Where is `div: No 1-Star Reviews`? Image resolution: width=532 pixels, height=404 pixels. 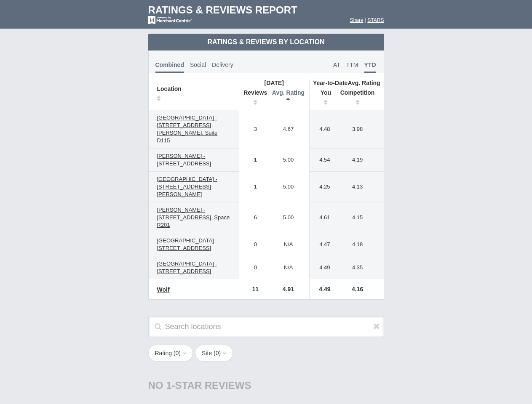
div: No 1-Star Reviews is located at coordinates (266, 386).